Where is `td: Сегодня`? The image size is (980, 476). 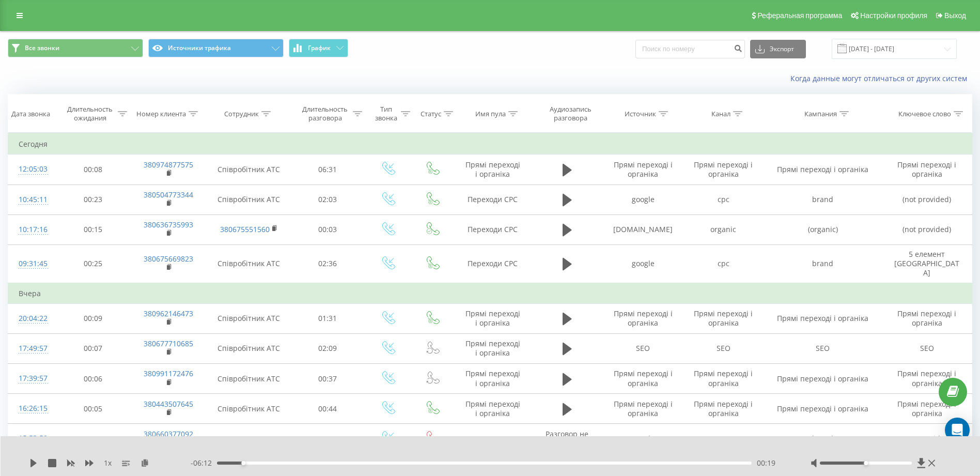 td: Сегодня is located at coordinates (490, 144).